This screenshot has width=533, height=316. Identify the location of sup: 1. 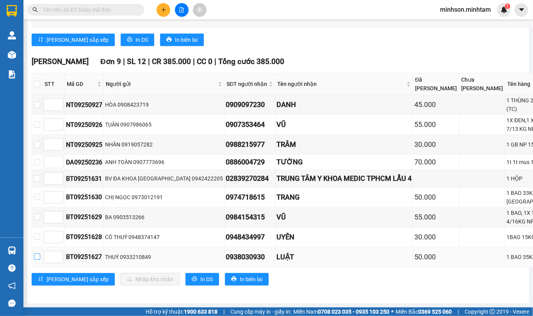
(508, 6).